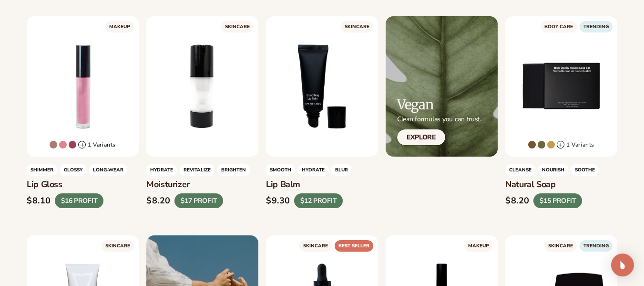  I want to click on a: Explore, so click(421, 137).